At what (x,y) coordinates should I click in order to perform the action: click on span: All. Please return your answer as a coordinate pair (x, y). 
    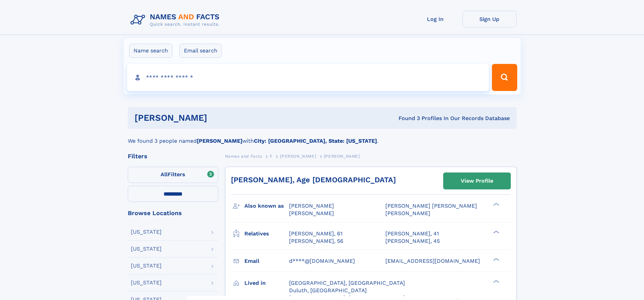
    Looking at the image, I should click on (164, 174).